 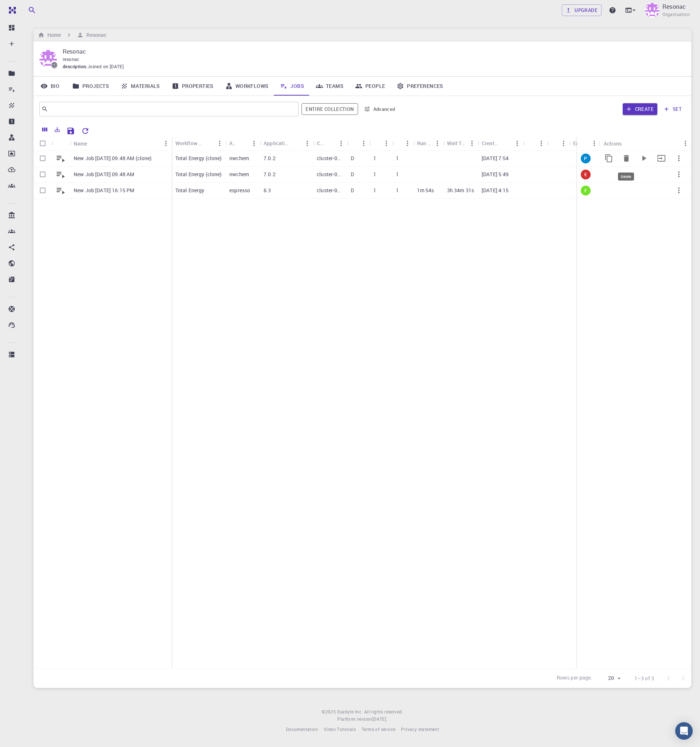 I want to click on div: Queue, so click(x=359, y=143).